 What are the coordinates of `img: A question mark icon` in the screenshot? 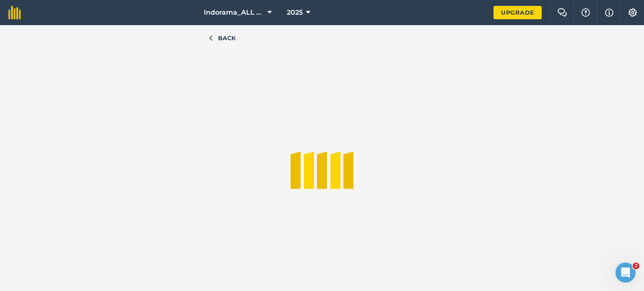 It's located at (586, 12).